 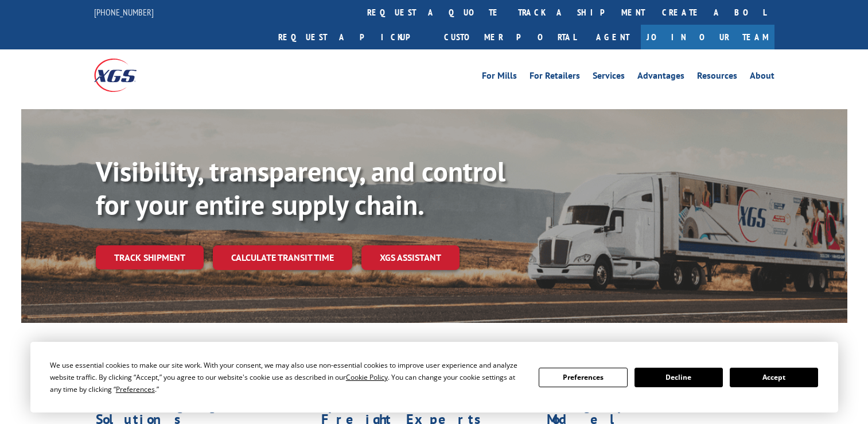 I want to click on a: Services, so click(x=608, y=77).